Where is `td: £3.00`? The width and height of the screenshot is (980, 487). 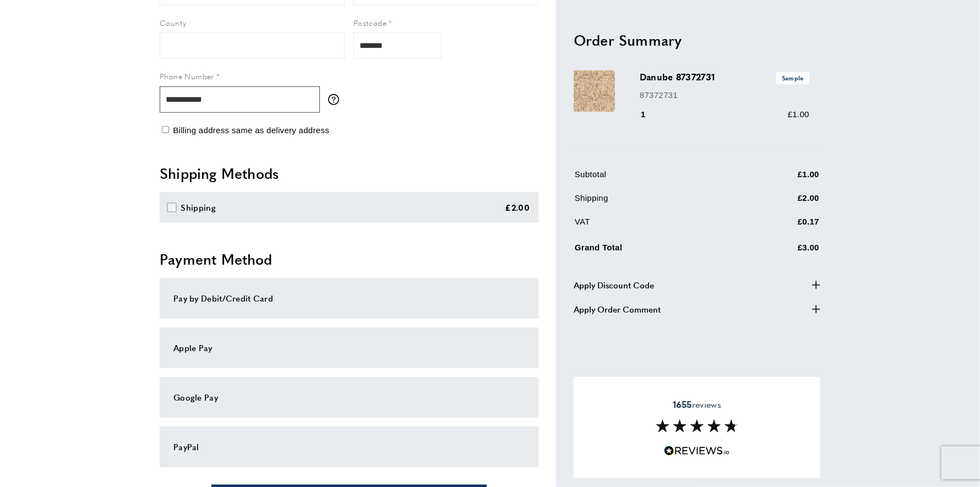 td: £3.00 is located at coordinates (782, 251).